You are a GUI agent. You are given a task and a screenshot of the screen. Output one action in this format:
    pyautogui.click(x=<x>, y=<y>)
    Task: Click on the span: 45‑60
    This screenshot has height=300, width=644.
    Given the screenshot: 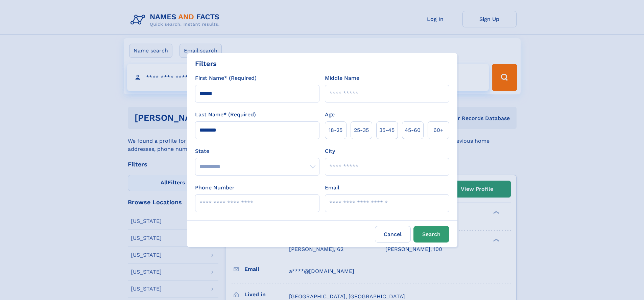 What is the action you would take?
    pyautogui.click(x=413, y=130)
    